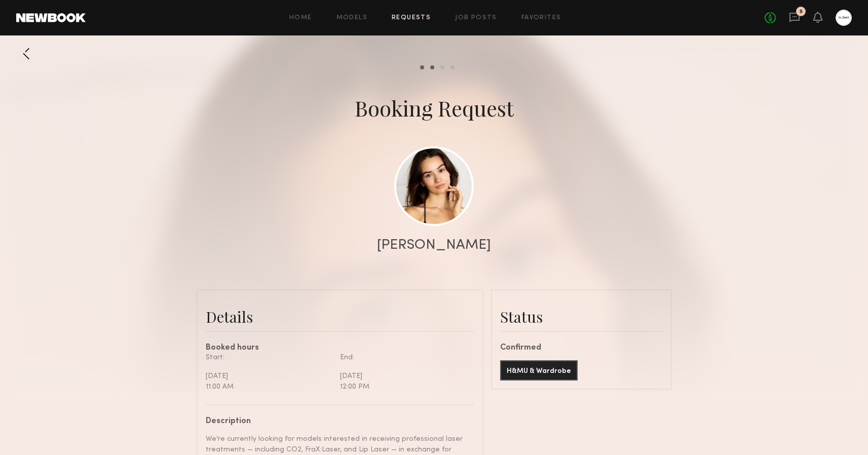 Image resolution: width=868 pixels, height=455 pixels. I want to click on a: 5, so click(795, 18).